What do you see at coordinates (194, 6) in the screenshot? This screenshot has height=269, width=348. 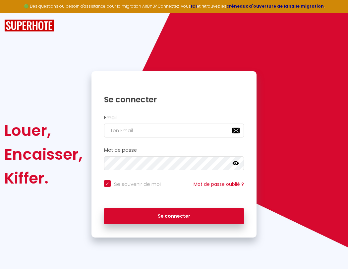 I see `strong: ICI` at bounding box center [194, 6].